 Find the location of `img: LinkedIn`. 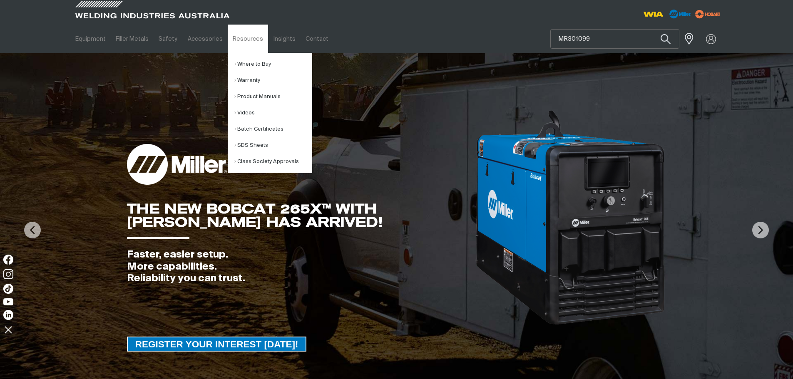

img: LinkedIn is located at coordinates (8, 315).